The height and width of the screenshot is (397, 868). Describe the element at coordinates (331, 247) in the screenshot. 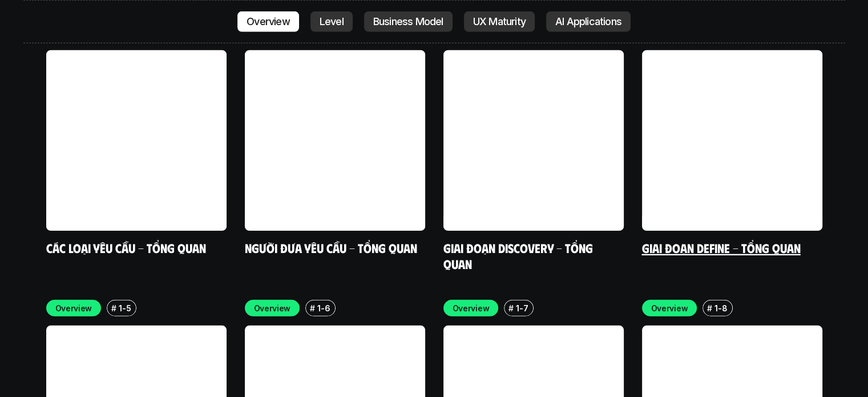

I see `a: Người đưa yêu cầu - Tổng quan` at that location.